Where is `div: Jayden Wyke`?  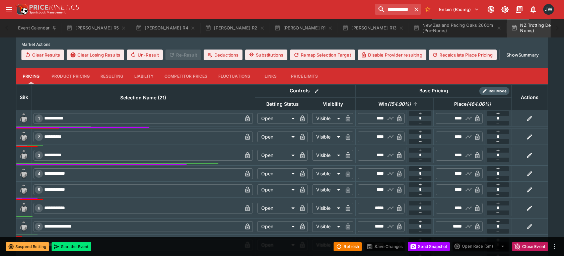
div: Jayden Wyke is located at coordinates (549, 9).